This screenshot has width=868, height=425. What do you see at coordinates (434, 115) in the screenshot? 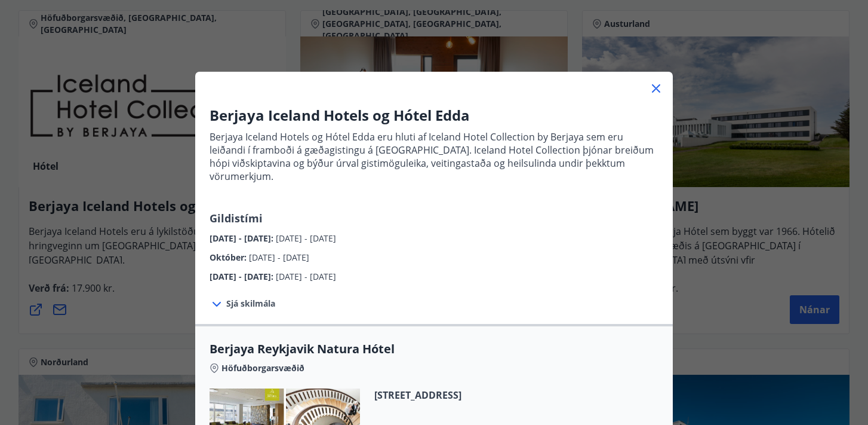
I see `h3: Berjaya Iceland Hotels og Hótel Edda` at bounding box center [434, 115].